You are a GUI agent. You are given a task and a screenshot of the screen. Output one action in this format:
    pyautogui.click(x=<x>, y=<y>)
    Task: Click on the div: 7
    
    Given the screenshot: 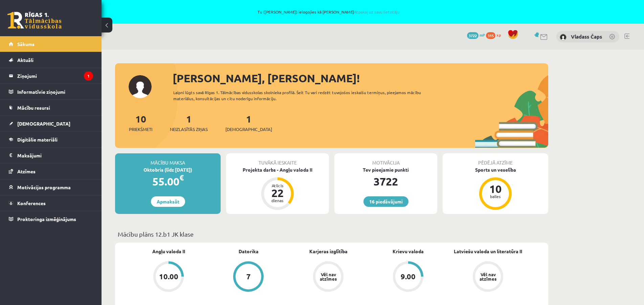 What is the action you would take?
    pyautogui.click(x=248, y=277)
    